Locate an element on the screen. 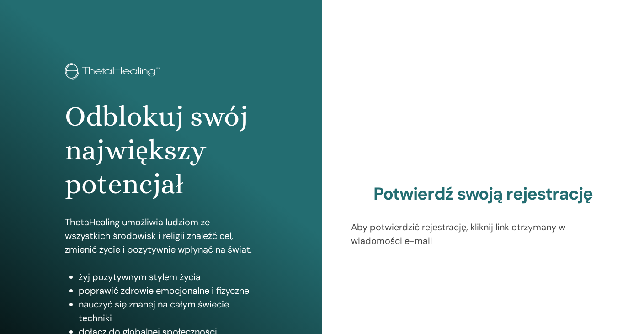 The width and height of the screenshot is (644, 334). h2: Potwierdź swoją rejestrację is located at coordinates (483, 194).